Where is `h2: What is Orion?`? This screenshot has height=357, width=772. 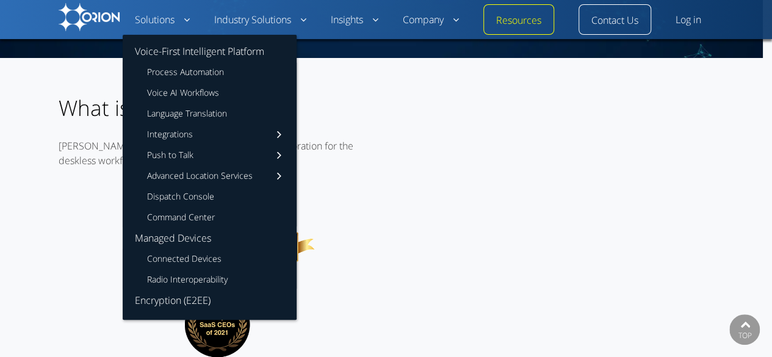
h2: What is Orion? is located at coordinates (211, 107).